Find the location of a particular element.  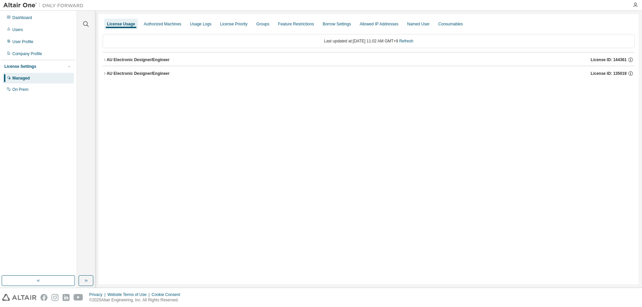

a: Refresh is located at coordinates (406, 41).